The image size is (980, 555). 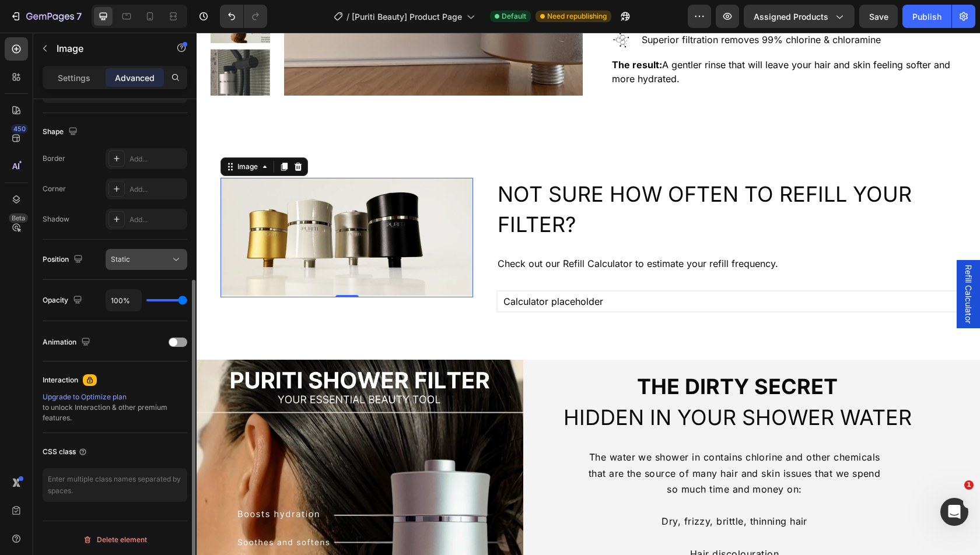 I want to click on div: Calculator placeholder, so click(x=534, y=269).